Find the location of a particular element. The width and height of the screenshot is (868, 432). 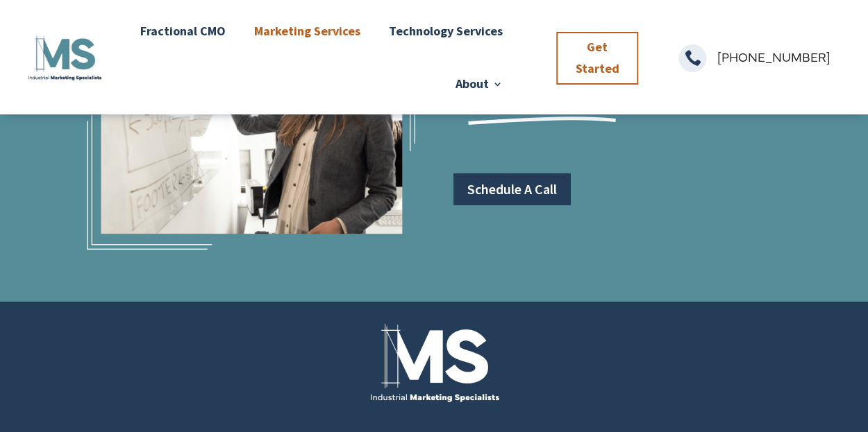

a: About is located at coordinates (479, 84).